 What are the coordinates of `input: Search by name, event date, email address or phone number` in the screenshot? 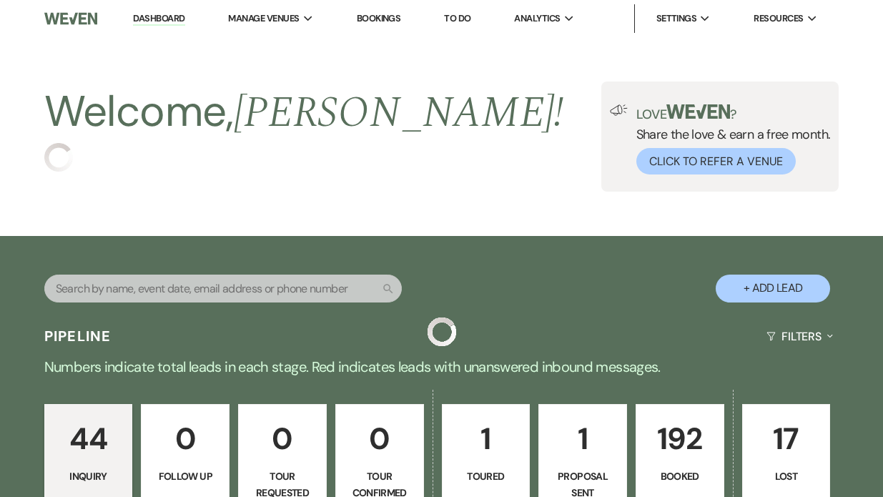 It's located at (223, 288).